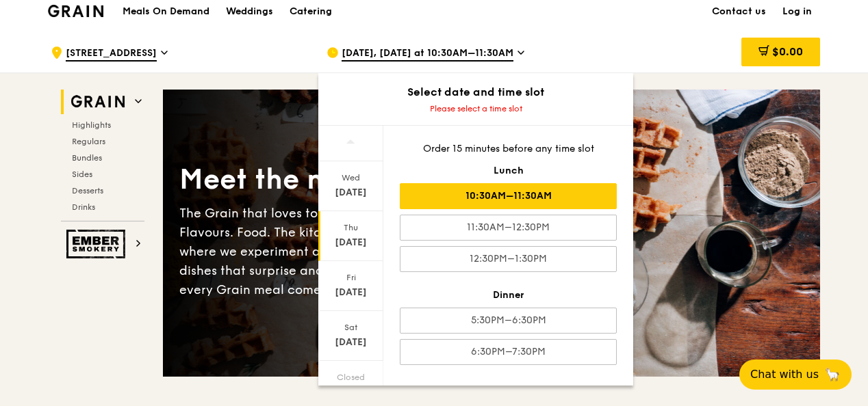 This screenshot has width=868, height=406. What do you see at coordinates (84, 207) in the screenshot?
I see `span: Drinks` at bounding box center [84, 207].